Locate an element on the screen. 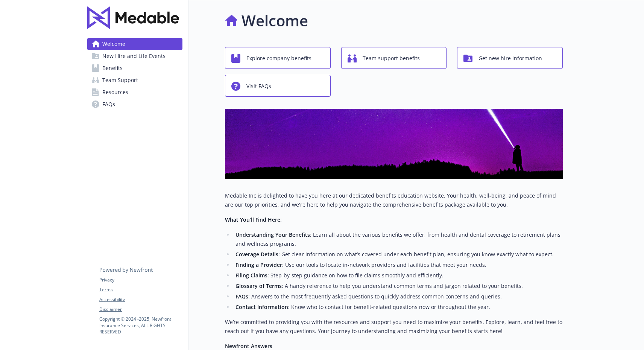 The width and height of the screenshot is (644, 350). p: Copyright © 2024 - 2025 , Newfront Insurance Services, ALL RIGHTS RESERVED is located at coordinates (141, 325).